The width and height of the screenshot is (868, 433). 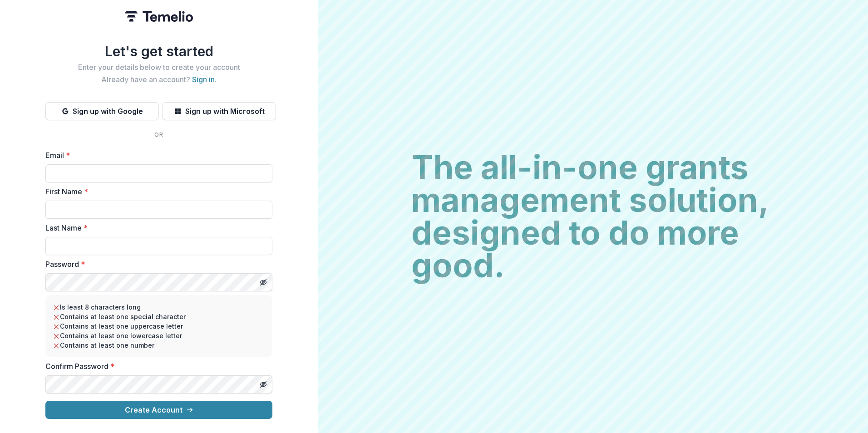 I want to click on button: Sign up with Microsoft, so click(x=220, y=111).